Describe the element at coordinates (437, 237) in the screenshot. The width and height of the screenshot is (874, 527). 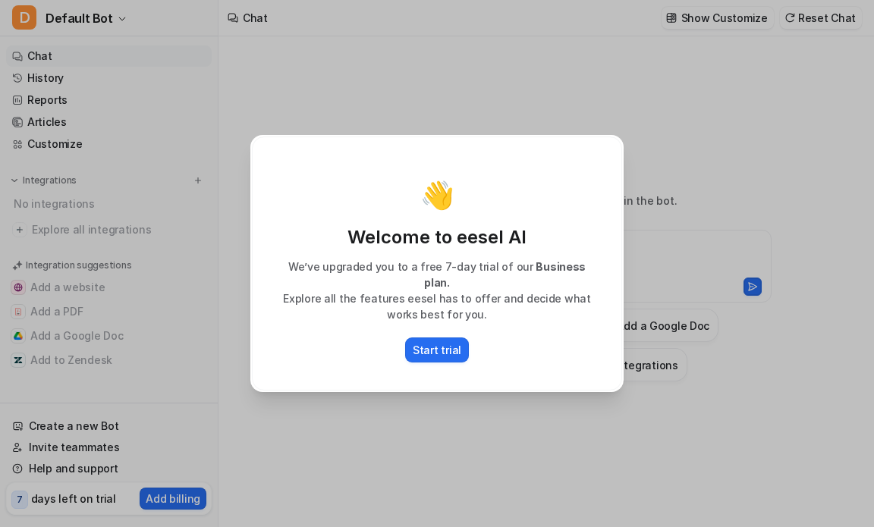
I see `p: Welcome to eesel AI` at that location.